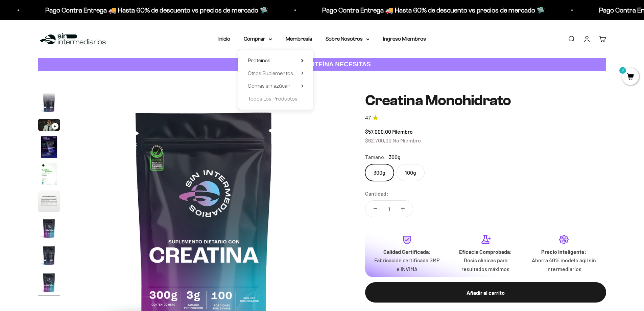 This screenshot has height=311, width=644. What do you see at coordinates (376, 157) in the screenshot?
I see `legend: Tamaño:` at bounding box center [376, 157].